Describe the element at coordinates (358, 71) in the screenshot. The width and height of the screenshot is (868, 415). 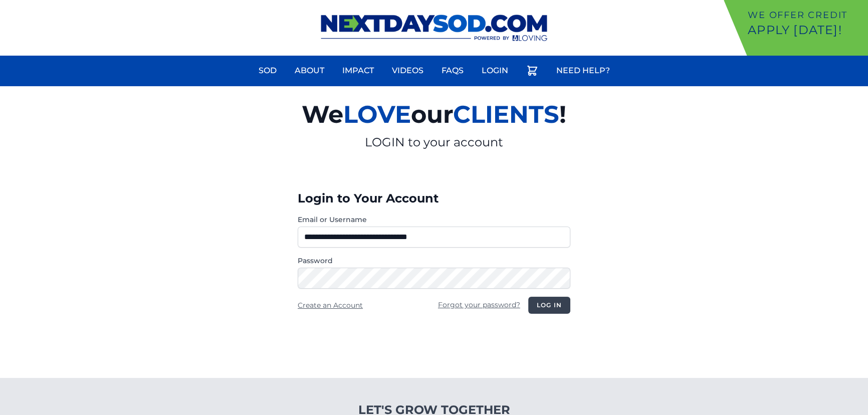
I see `a: Impact` at that location.